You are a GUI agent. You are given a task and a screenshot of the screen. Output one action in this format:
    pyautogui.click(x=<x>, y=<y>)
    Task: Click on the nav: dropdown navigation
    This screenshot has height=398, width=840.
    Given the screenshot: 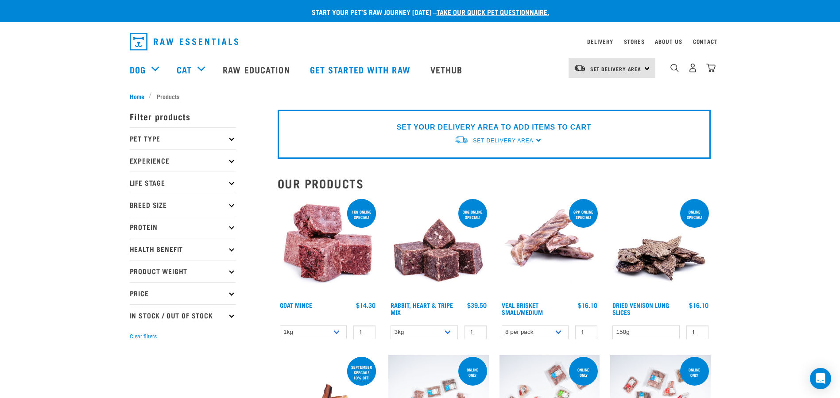 What is the action you would take?
    pyautogui.click(x=420, y=42)
    